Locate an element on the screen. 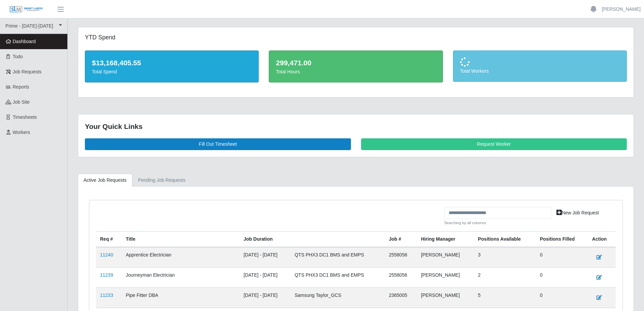  img: SLM Logo is located at coordinates (26, 10).